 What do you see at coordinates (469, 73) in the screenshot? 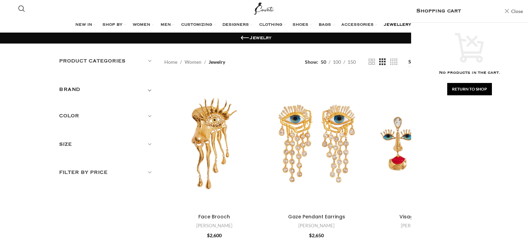
I see `p: No products in the cart.` at bounding box center [469, 73].